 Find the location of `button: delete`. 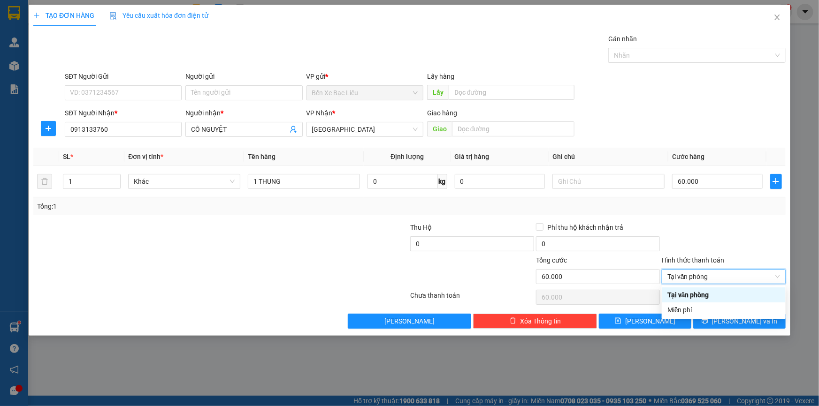

button: delete is located at coordinates (45, 182).